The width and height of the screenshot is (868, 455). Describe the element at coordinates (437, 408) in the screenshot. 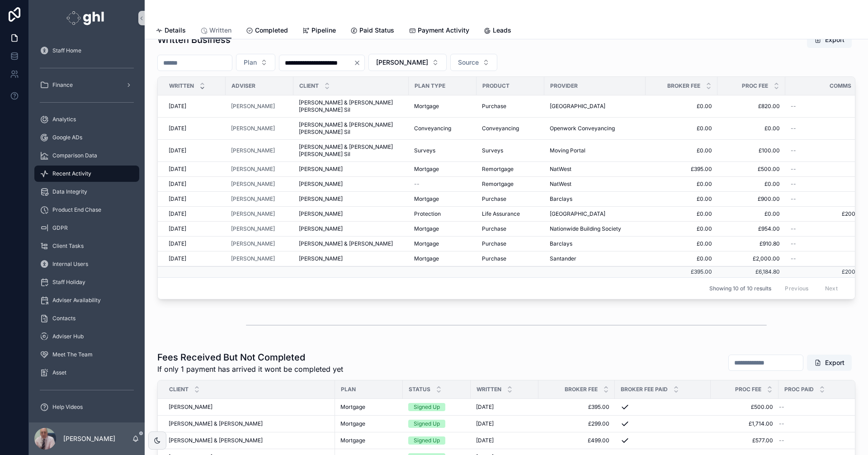

I see `a: Signed Up` at that location.